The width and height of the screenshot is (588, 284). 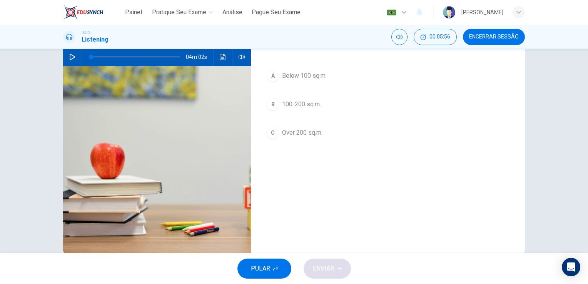 I want to click on div: C, so click(x=273, y=133).